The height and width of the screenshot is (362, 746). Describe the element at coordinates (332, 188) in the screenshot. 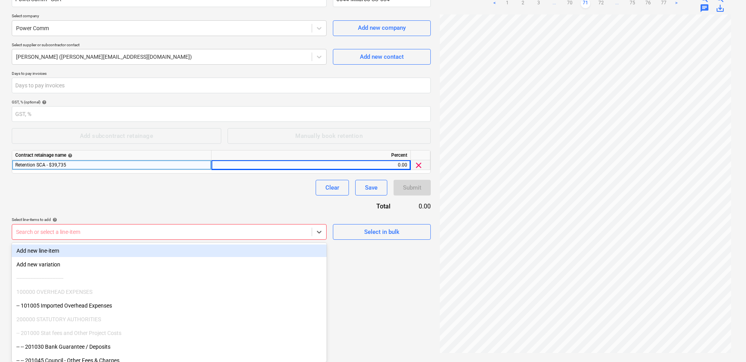

I see `button: Clear` at that location.